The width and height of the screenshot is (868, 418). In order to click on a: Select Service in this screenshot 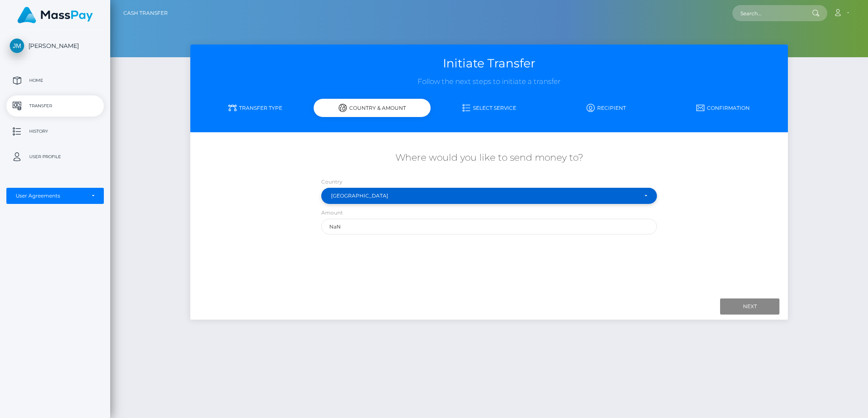, I will do `click(489, 108)`.